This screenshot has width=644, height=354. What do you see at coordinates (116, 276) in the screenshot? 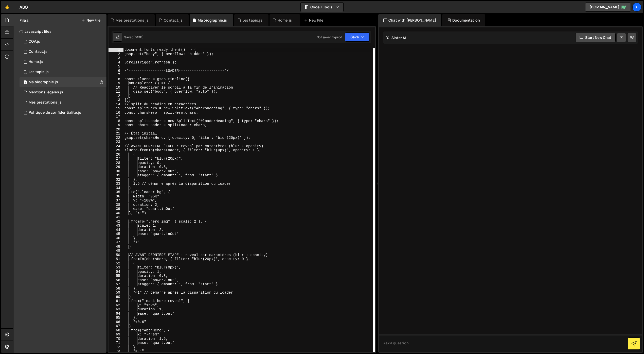
I see `div: 55` at bounding box center [116, 276].